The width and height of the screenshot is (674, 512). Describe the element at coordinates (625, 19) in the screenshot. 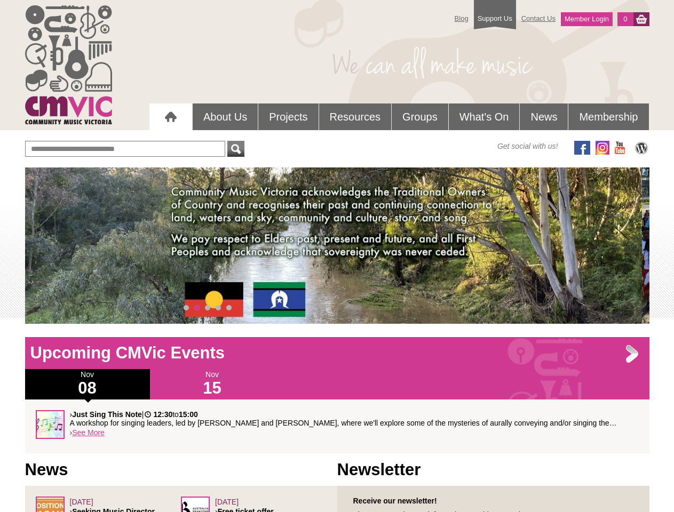

I see `a: 0` at that location.